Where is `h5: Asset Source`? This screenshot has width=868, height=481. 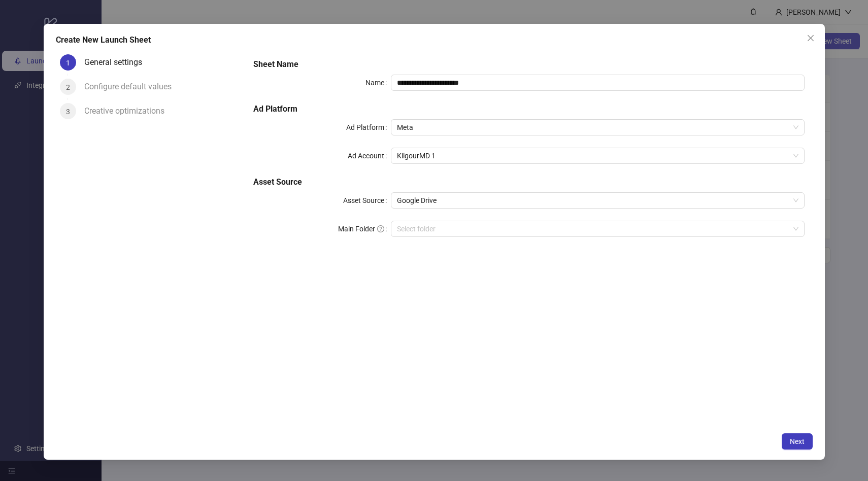
h5: Asset Source is located at coordinates (528, 183).